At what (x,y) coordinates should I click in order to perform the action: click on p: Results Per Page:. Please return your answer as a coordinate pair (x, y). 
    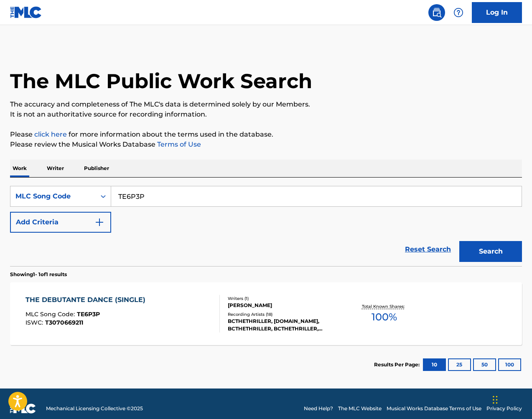
    Looking at the image, I should click on (398, 365).